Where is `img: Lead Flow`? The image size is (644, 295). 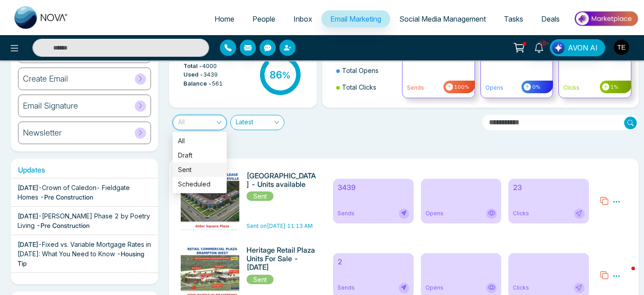
img: Lead Flow is located at coordinates (558, 48).